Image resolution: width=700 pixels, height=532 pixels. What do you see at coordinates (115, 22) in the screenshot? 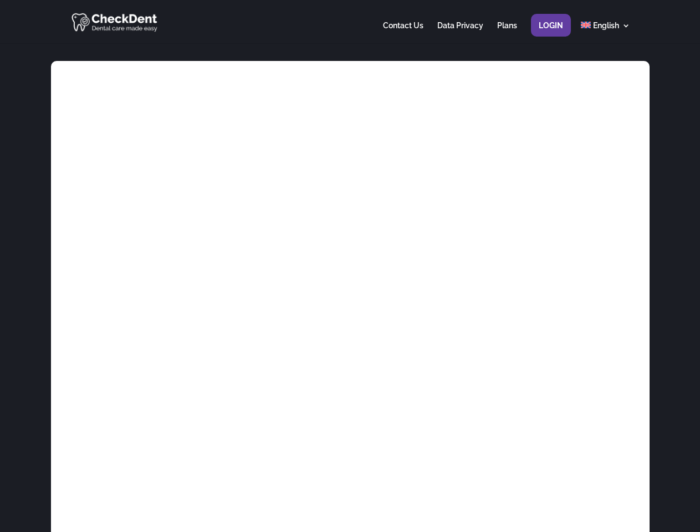
I see `img: CheckDent AI` at bounding box center [115, 22].